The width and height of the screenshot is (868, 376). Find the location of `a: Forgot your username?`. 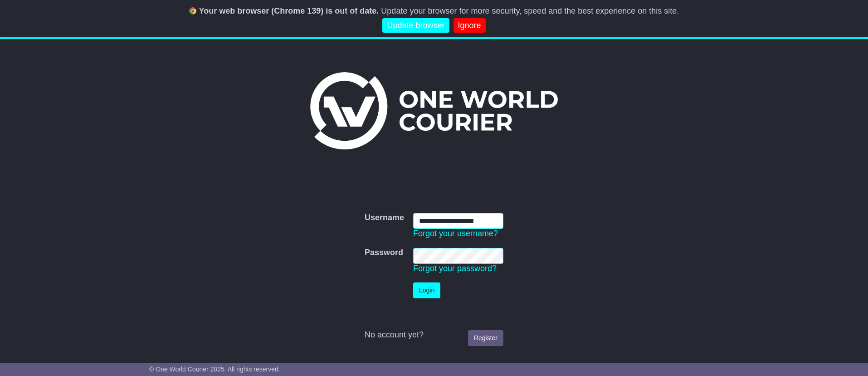

a: Forgot your username? is located at coordinates (455, 233).